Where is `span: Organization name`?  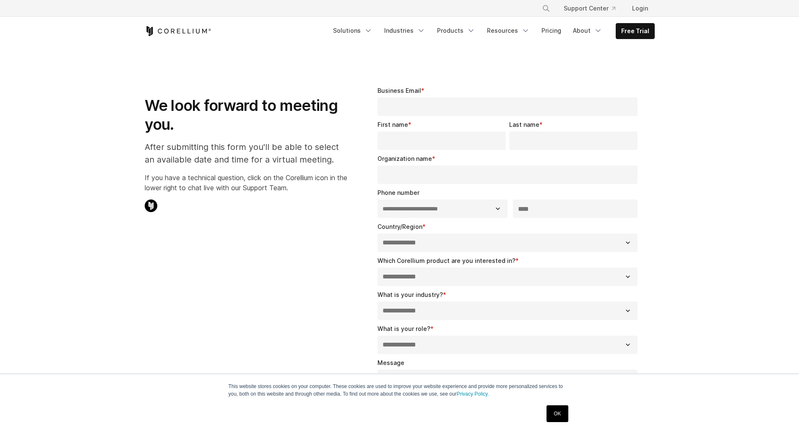
span: Organization name is located at coordinates (405, 158).